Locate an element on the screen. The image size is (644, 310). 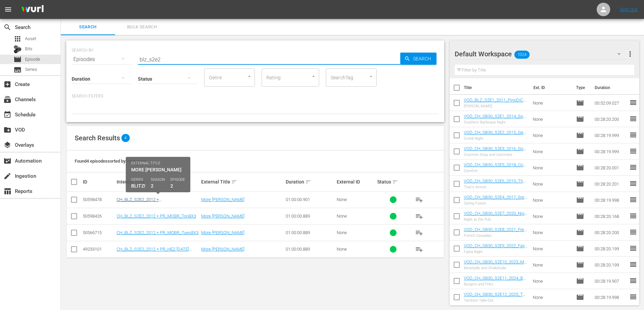
span: menu is located at coordinates (8, 9).